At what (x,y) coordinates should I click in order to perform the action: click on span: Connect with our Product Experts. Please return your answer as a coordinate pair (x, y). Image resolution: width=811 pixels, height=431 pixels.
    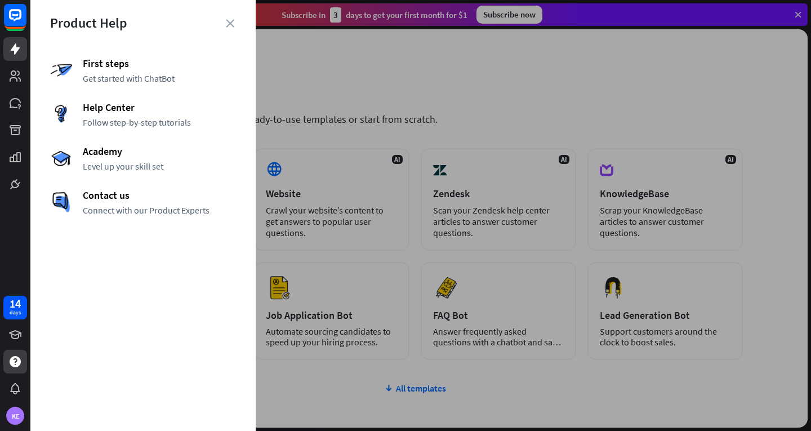
    Looking at the image, I should click on (159, 210).